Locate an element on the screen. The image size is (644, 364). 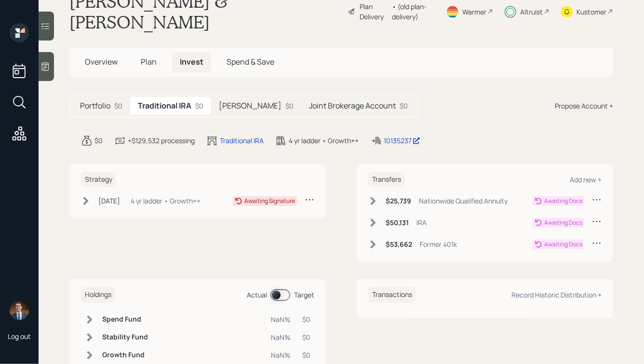
div: Altruist is located at coordinates (531, 12).